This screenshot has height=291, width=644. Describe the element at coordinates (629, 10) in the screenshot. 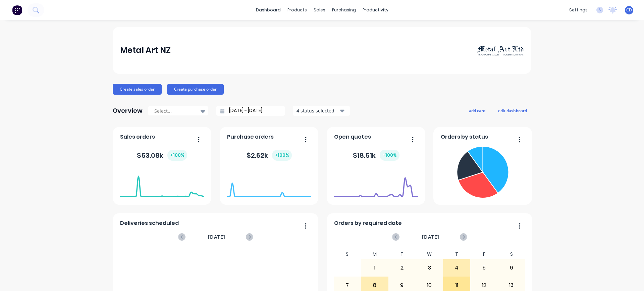

I see `span: CD` at that location.